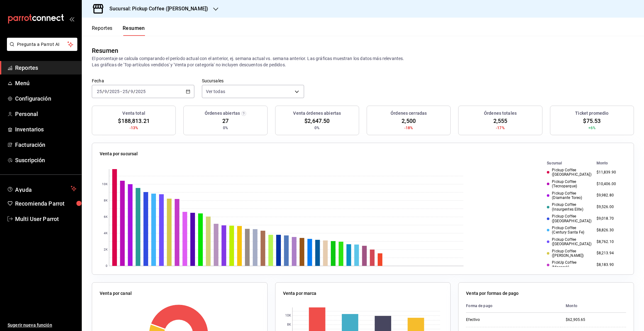  Describe the element at coordinates (118, 154) in the screenshot. I see `p: Venta por sucursal` at that location.